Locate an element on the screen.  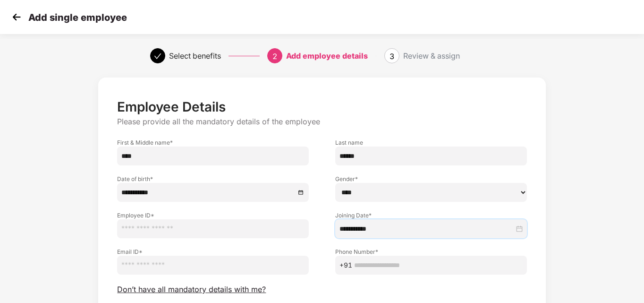
div: Add employee details is located at coordinates (326, 56).